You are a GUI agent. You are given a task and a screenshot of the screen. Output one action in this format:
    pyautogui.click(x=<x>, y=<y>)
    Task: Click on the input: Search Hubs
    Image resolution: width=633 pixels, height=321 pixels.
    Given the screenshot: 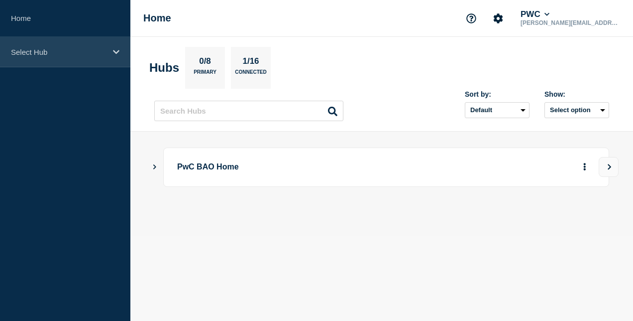 What is the action you would take?
    pyautogui.click(x=249, y=111)
    